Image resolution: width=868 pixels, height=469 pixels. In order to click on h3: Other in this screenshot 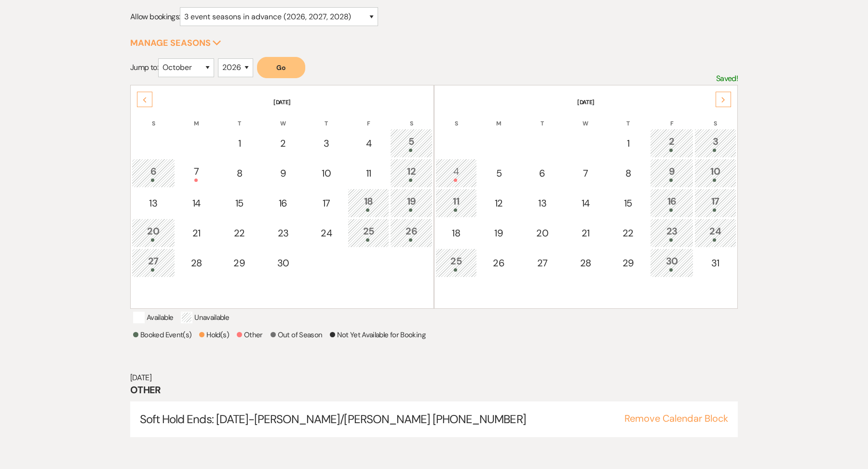, I will do `click(434, 390)`.